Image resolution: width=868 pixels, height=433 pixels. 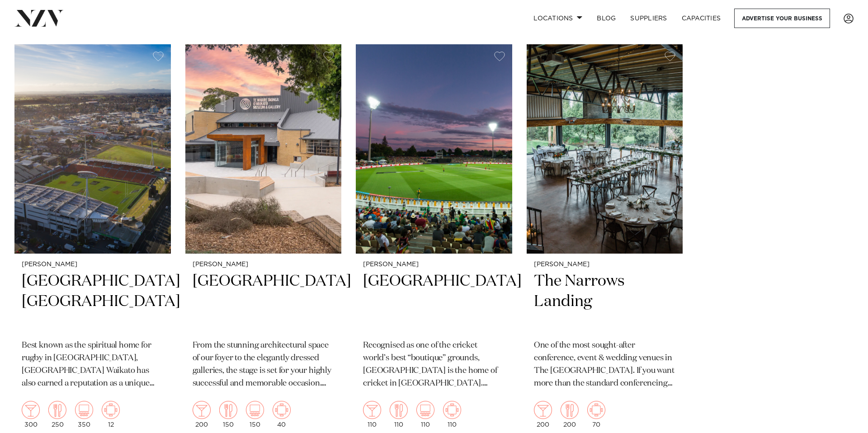 What do you see at coordinates (558, 18) in the screenshot?
I see `a: Locations` at bounding box center [558, 18].